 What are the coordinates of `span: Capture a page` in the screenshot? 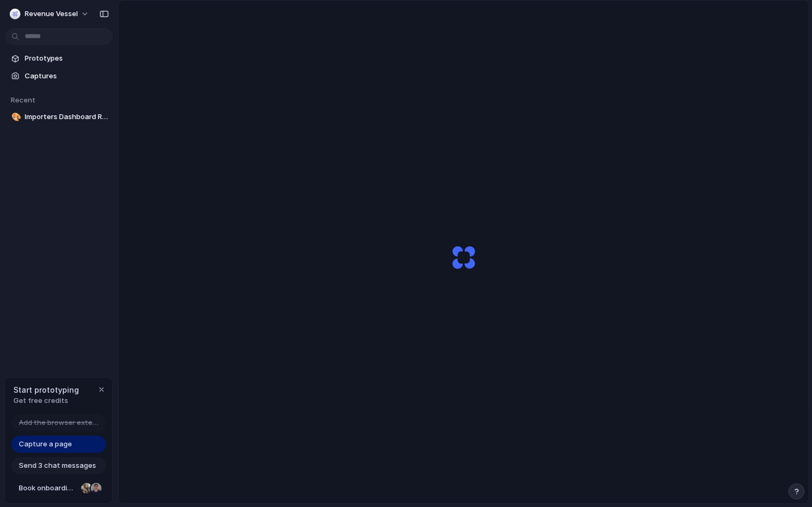 It's located at (45, 444).